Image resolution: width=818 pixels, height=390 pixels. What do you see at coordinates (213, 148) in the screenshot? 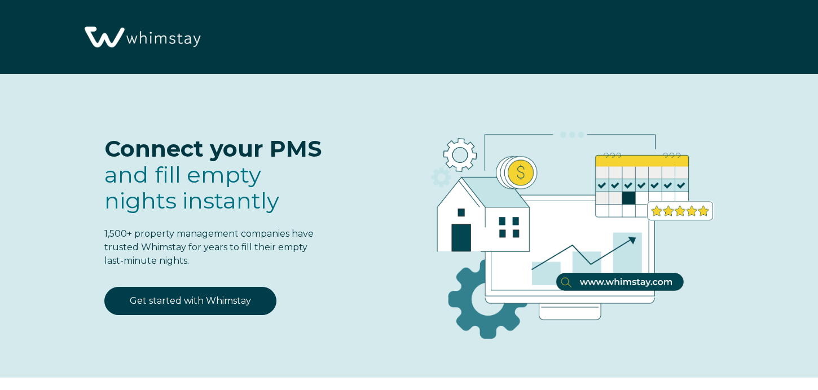
I see `span: Connect your PMS` at bounding box center [213, 148].